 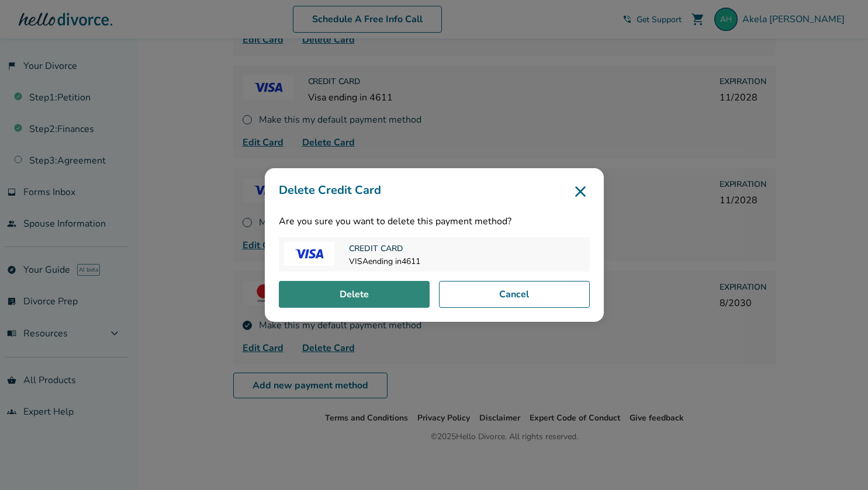 I want to click on img: VISA, so click(x=309, y=254).